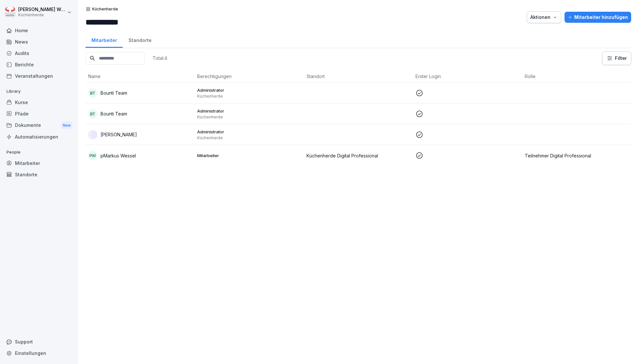 The image size is (639, 364). I want to click on p: People, so click(39, 152).